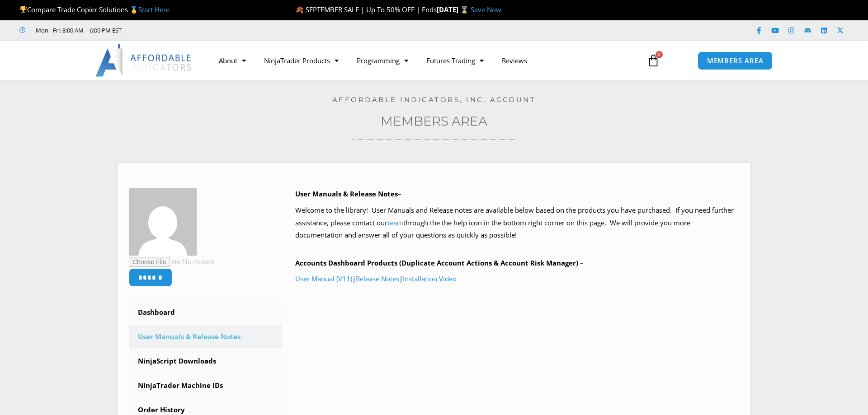 The width and height of the screenshot is (868, 415). Describe the element at coordinates (517, 223) in the screenshot. I see `p: Welcome to the library! User Manuals and Release notes are available below based on the products ...` at that location.